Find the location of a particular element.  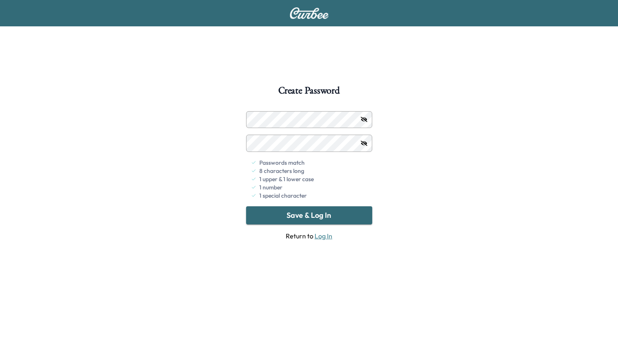

h1: Create Password is located at coordinates (309, 92).